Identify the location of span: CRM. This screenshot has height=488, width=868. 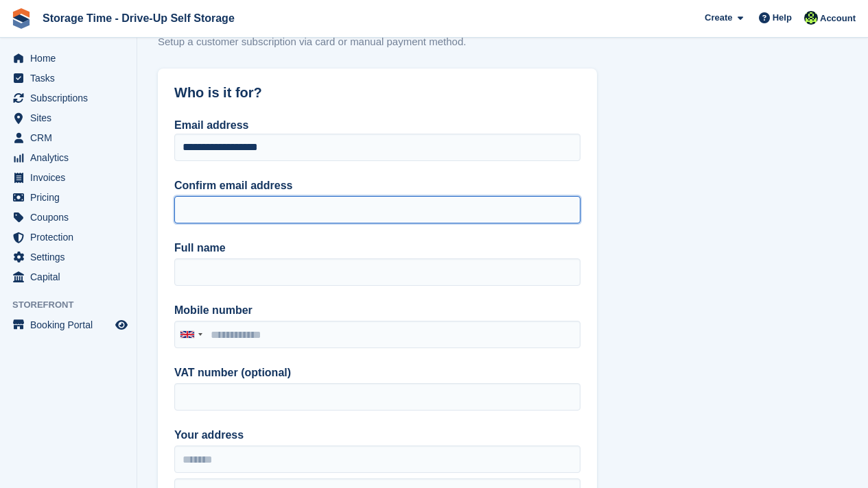
(71, 138).